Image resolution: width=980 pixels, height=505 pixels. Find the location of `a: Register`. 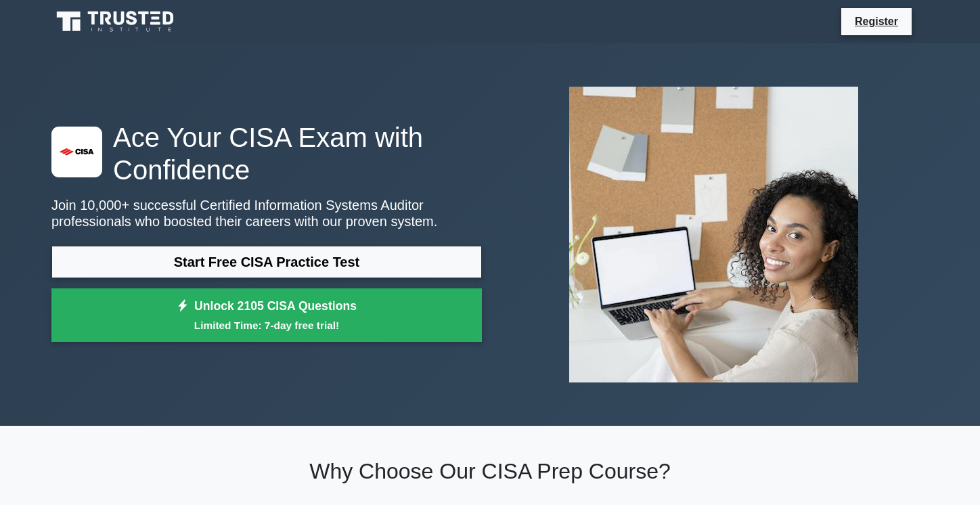

a: Register is located at coordinates (876, 21).